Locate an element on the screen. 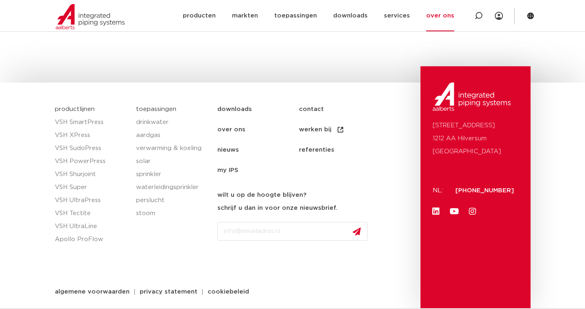 The image size is (585, 309). a: verwarming & koeling is located at coordinates (173, 148).